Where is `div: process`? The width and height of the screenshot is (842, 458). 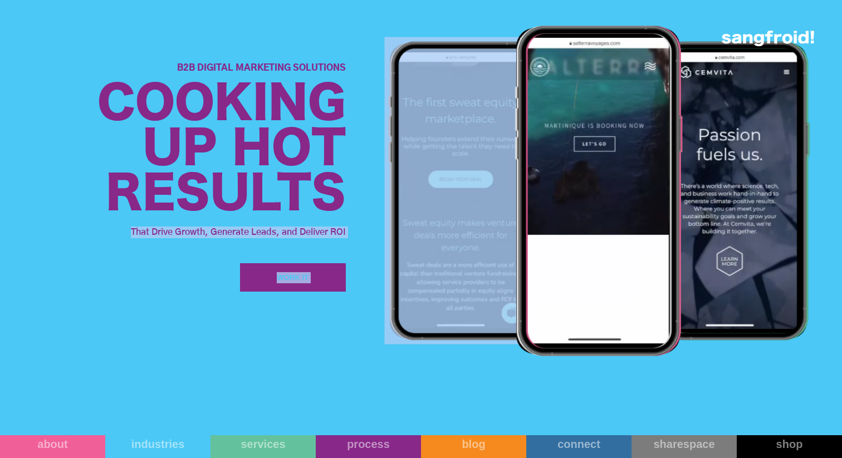
div: process is located at coordinates (368, 444).